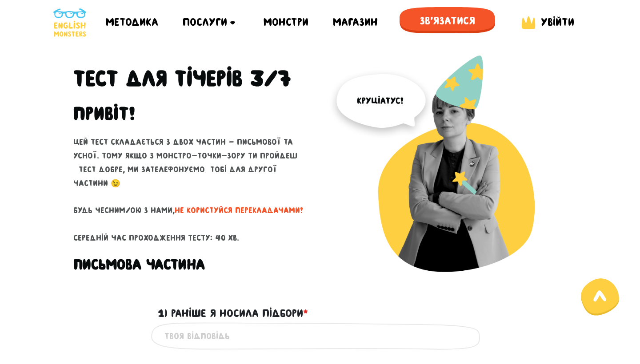 Image resolution: width=640 pixels, height=364 pixels. What do you see at coordinates (233, 314) in the screenshot?
I see `label: 1) Раніше я носила підбори` at bounding box center [233, 314].